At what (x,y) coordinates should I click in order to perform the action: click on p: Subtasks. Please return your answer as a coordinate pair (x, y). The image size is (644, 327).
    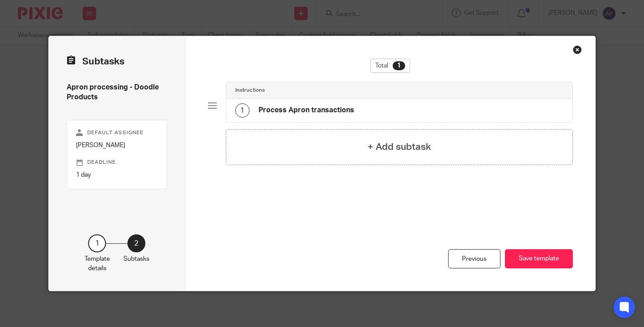
    Looking at the image, I should click on (137, 259).